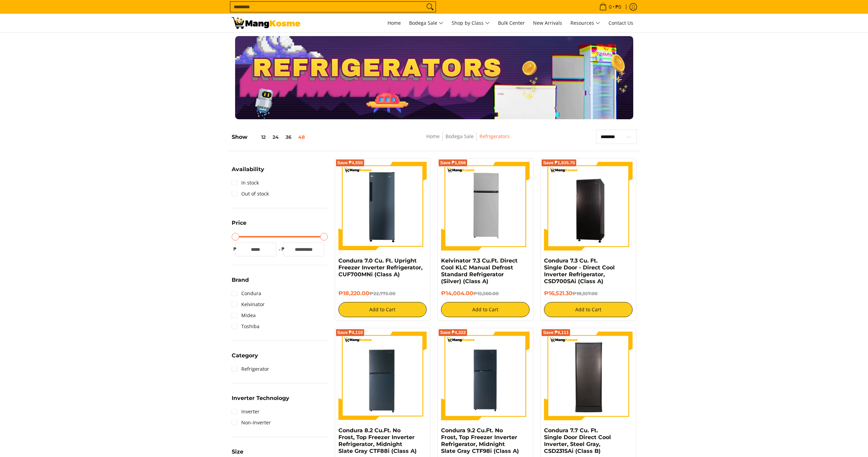  Describe the element at coordinates (511, 23) in the screenshot. I see `a: Bulk Center` at that location.